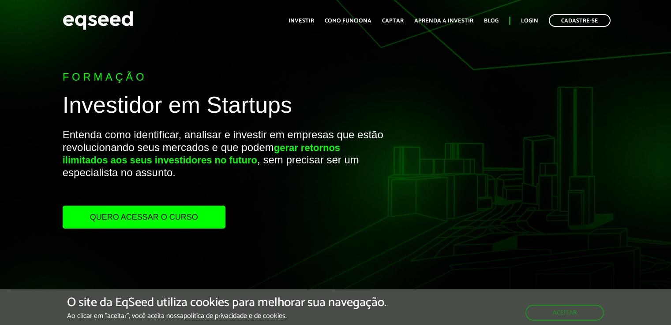 The height and width of the screenshot is (325, 671). I want to click on img: EqSeed, so click(98, 20).